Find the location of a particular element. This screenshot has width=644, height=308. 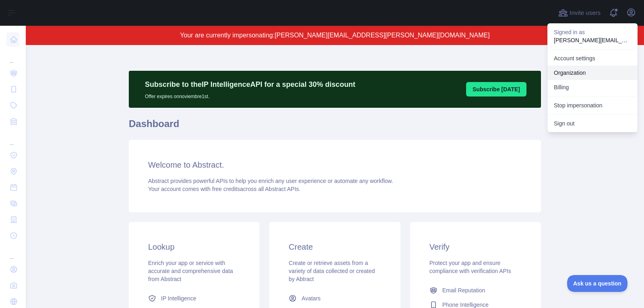

button: Invite users is located at coordinates (579, 13).